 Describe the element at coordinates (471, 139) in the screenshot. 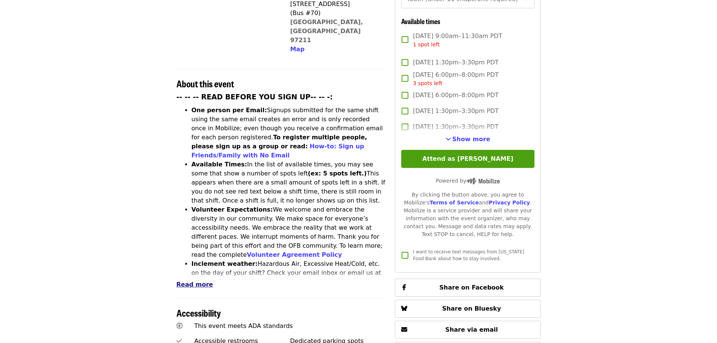

I see `span: Show more` at that location.